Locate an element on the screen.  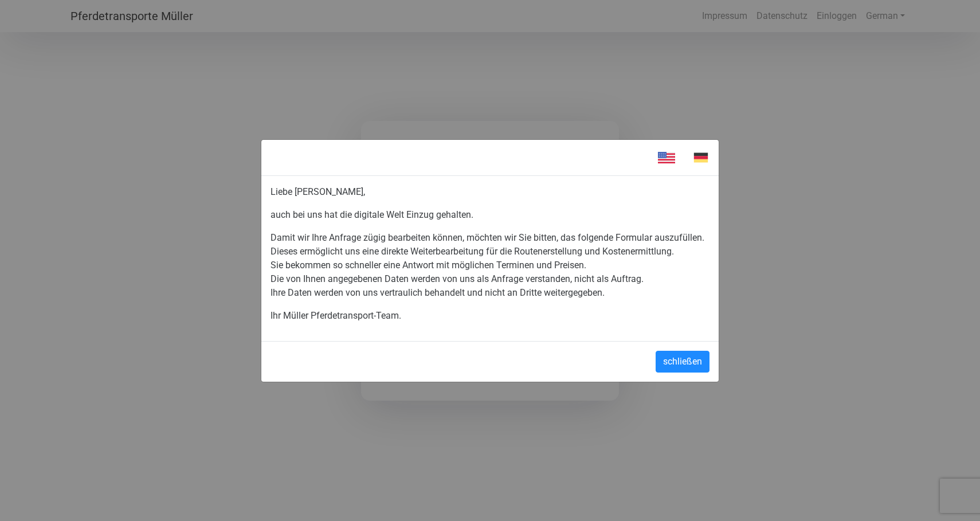
p: Ihr Müller Pferdetransport-Team. is located at coordinates (490, 316).